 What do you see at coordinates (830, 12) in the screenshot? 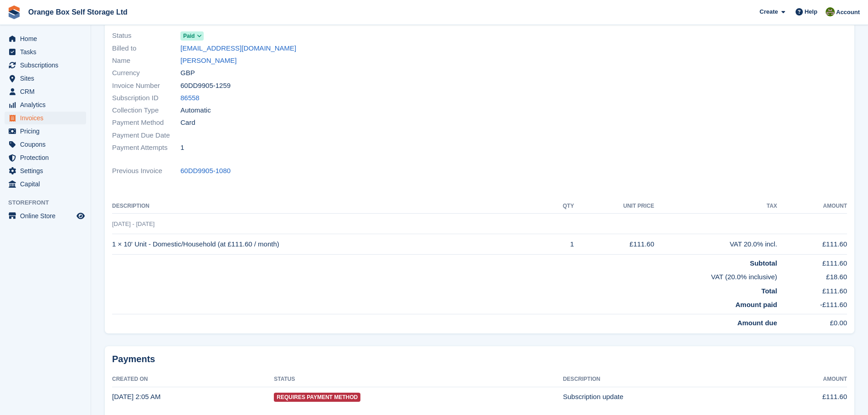
I see `img: Pippa White` at bounding box center [830, 12].